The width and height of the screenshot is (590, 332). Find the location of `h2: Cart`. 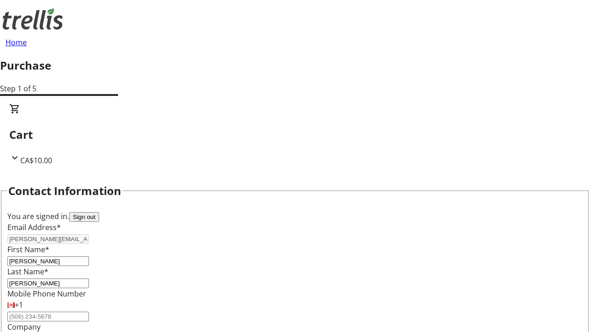

h2: Cart is located at coordinates (295, 135).